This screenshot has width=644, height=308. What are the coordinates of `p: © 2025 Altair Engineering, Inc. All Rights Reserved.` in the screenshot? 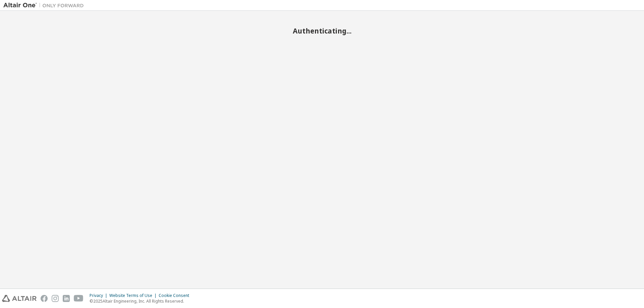 It's located at (141, 301).